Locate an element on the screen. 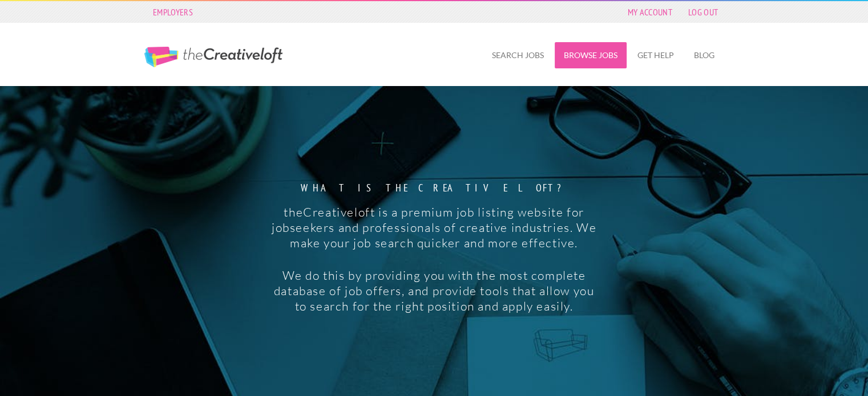  p: We do this by providing you with the most complete database of job offers, and provide tools that... is located at coordinates (434, 291).